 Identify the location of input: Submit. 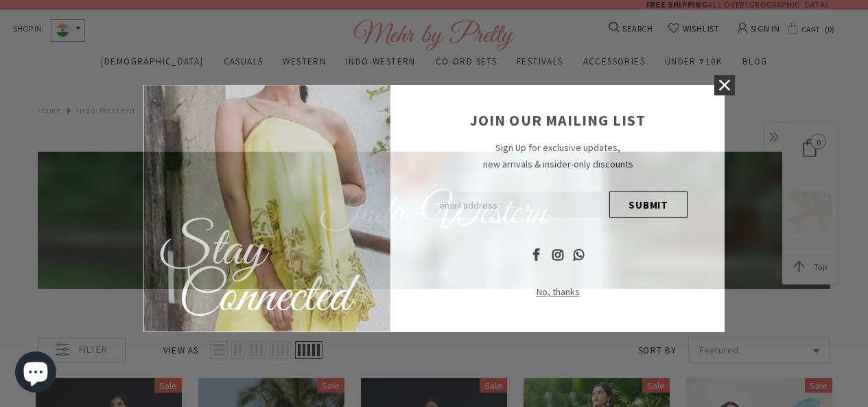
(649, 205).